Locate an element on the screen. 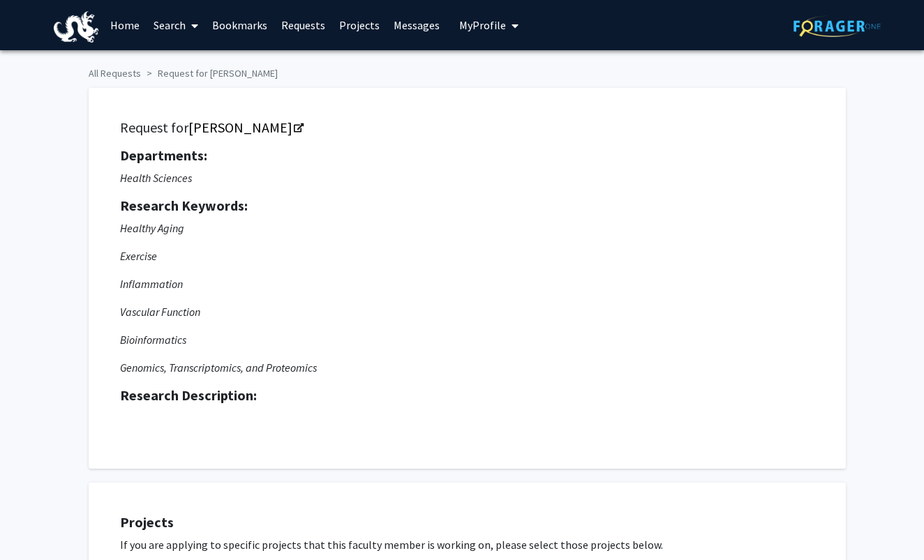  a: Requests is located at coordinates (303, 25).